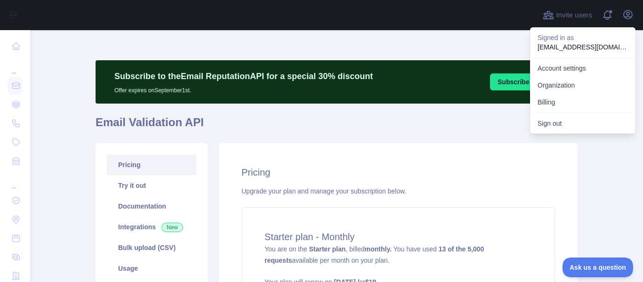 The width and height of the screenshot is (643, 282). What do you see at coordinates (582, 68) in the screenshot?
I see `a: Account settings` at bounding box center [582, 68].